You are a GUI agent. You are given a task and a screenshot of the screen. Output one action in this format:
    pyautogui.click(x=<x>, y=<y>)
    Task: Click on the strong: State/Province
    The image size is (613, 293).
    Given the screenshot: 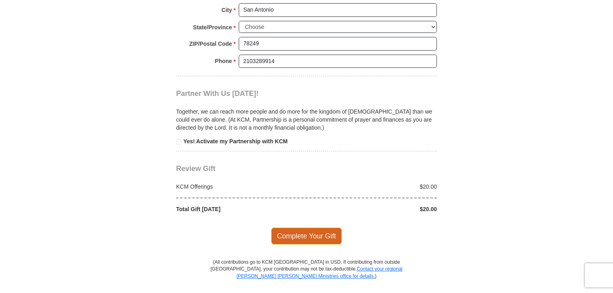 What is the action you would take?
    pyautogui.click(x=212, y=27)
    